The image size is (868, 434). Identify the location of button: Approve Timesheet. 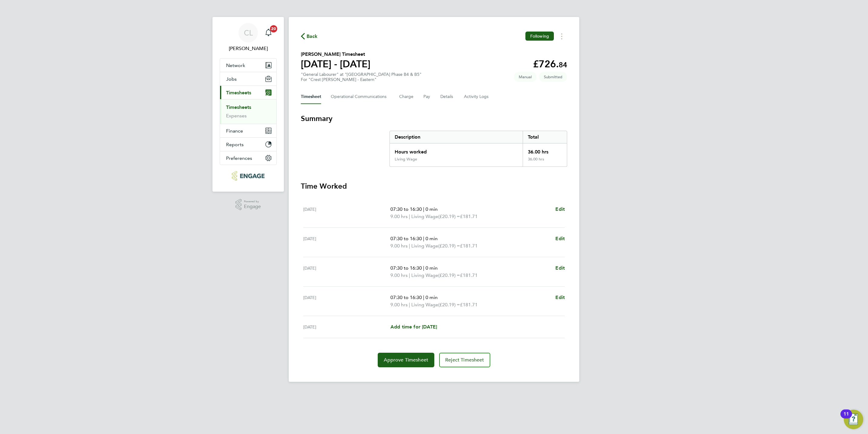
(406, 360).